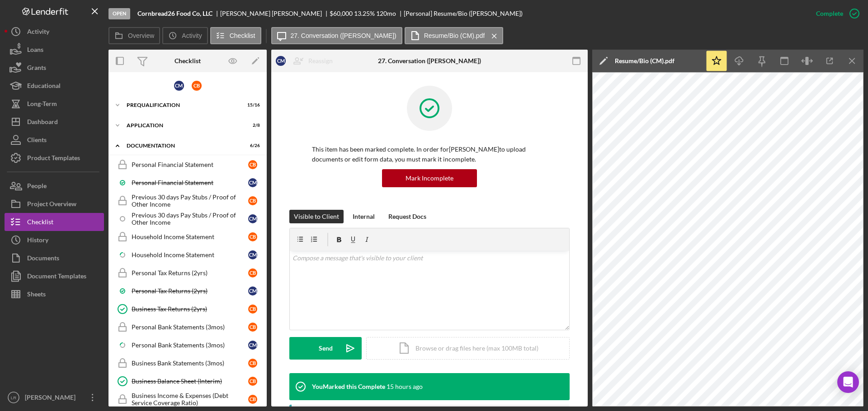  What do you see at coordinates (190, 309) in the screenshot?
I see `div: Business Tax Returns (2yrs)` at bounding box center [190, 309].